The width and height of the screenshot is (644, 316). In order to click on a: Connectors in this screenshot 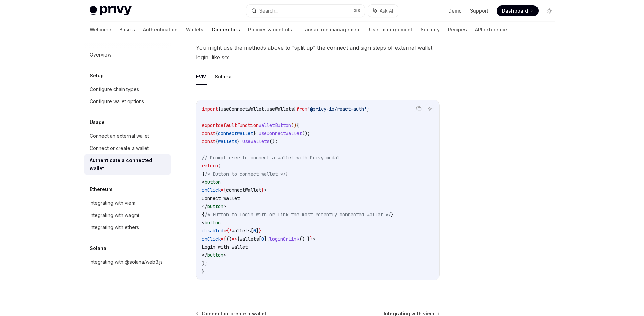, I will do `click(226, 30)`.